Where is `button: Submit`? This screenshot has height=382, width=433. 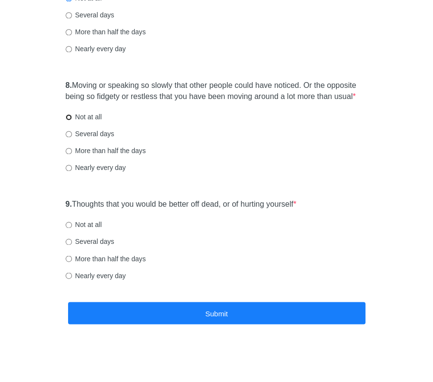 button: Submit is located at coordinates (217, 313).